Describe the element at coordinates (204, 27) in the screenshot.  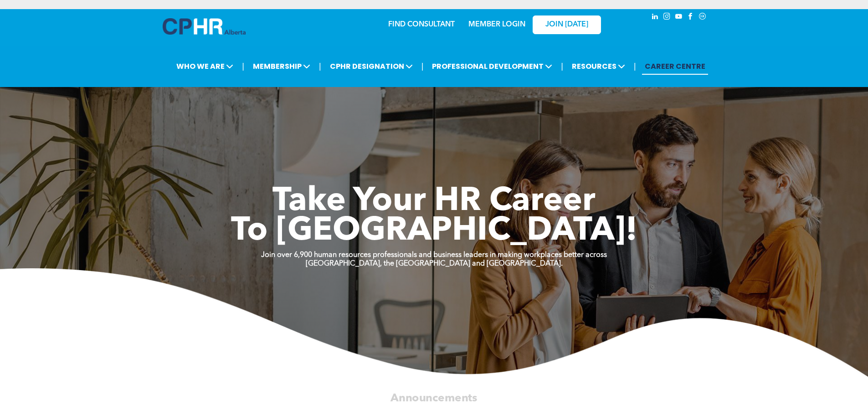
I see `img: A blue and white logo for cp alberta` at that location.